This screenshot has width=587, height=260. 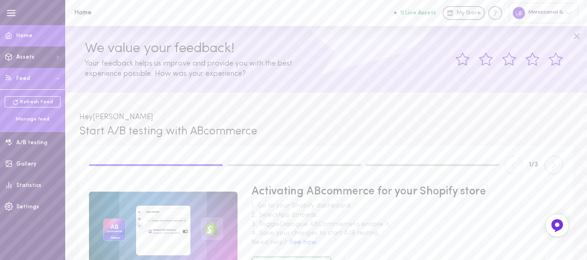 What do you see at coordinates (297, 215) in the screenshot?
I see `strong: App Embeds` at bounding box center [297, 215].